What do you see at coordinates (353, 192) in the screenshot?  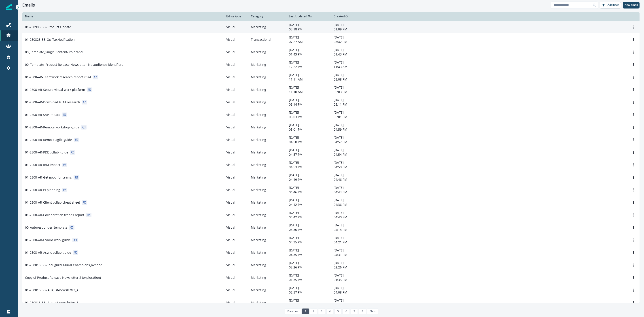 I see `p: 04:44 PM` at bounding box center [353, 192].